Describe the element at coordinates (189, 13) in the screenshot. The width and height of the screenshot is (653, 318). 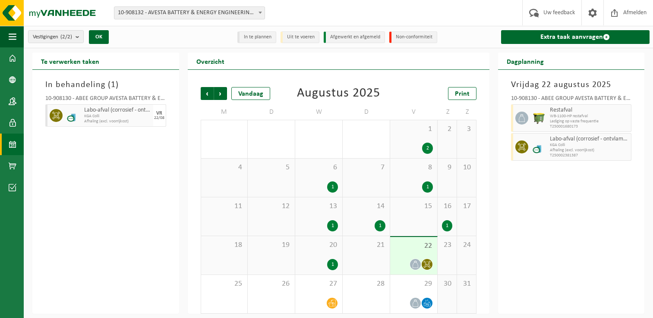
I see `span: 10-908132 - AVESTA BATTERY & ENERGY ENGINEERING - DIEGEM` at that location.